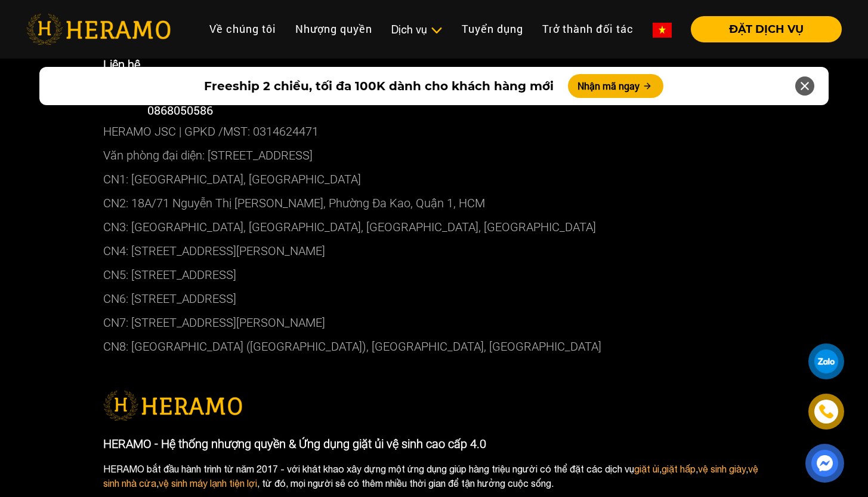  What do you see at coordinates (761, 29) in the screenshot?
I see `a: ĐẶT DỊCH VỤ` at bounding box center [761, 29].